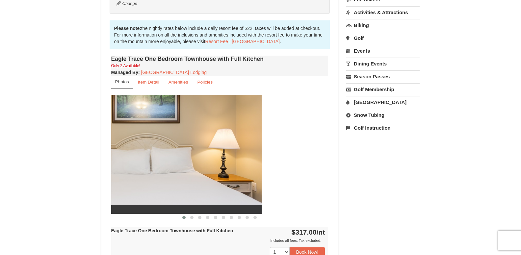 This screenshot has width=521, height=255. What do you see at coordinates (178, 82) in the screenshot?
I see `small: Amenities` at bounding box center [178, 82].